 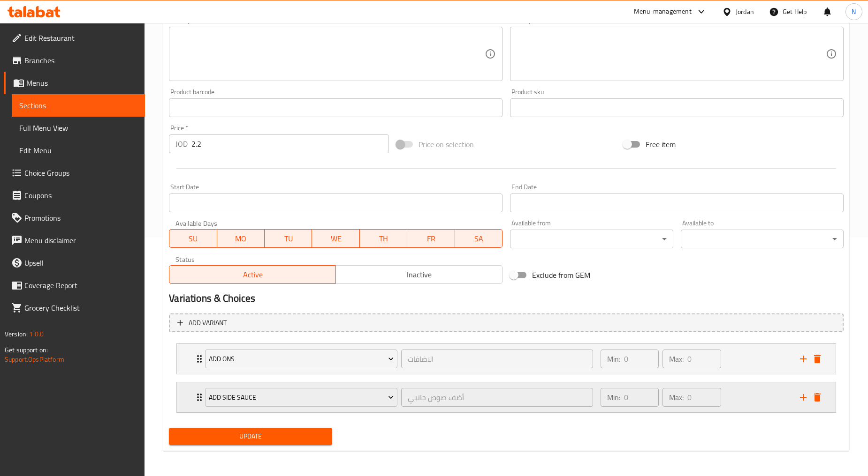 I want to click on span: Upsell, so click(x=81, y=263).